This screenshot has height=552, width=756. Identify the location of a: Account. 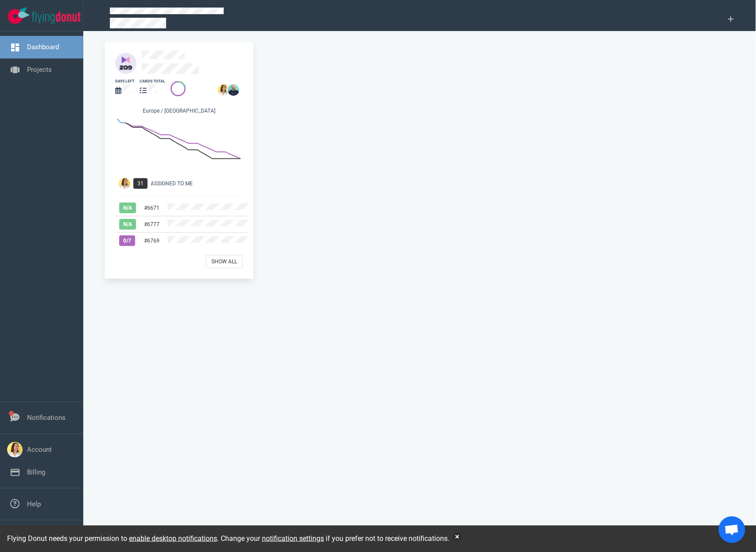
(40, 450).